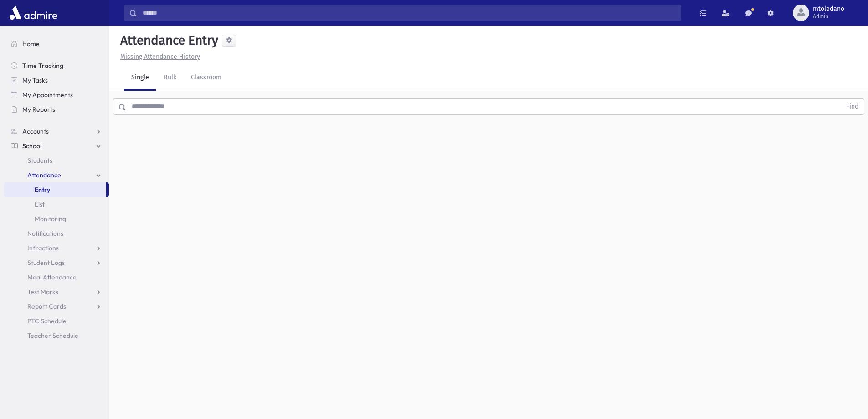 This screenshot has height=419, width=868. Describe the element at coordinates (56, 248) in the screenshot. I see `a: Infractions` at that location.